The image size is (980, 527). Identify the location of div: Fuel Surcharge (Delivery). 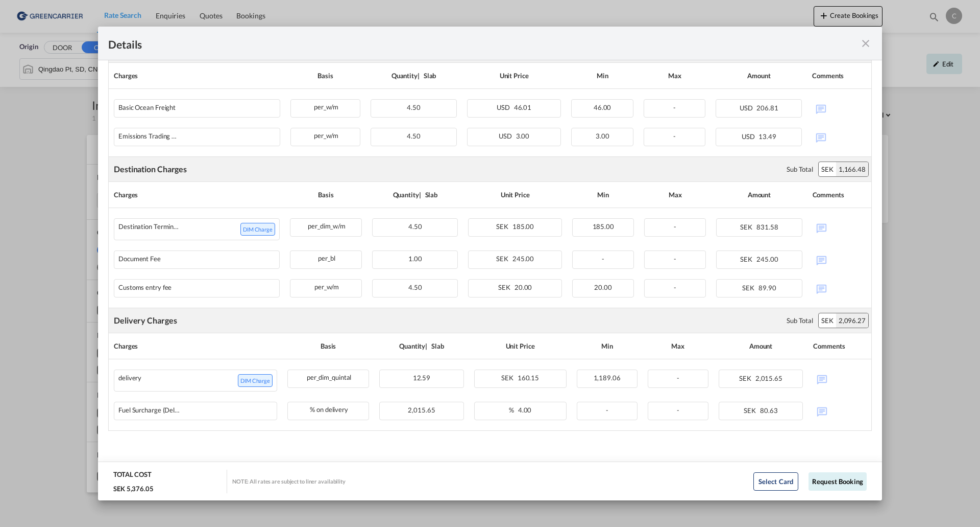
(149, 410).